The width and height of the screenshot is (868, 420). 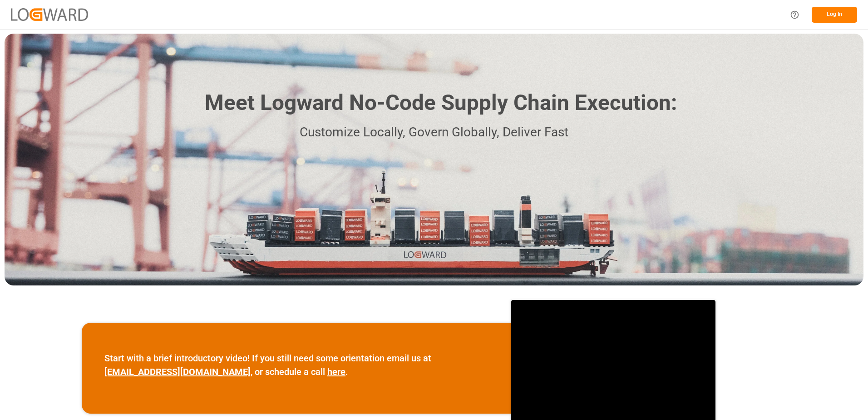 What do you see at coordinates (50, 14) in the screenshot?
I see `img: Logward_new_orange.png` at bounding box center [50, 14].